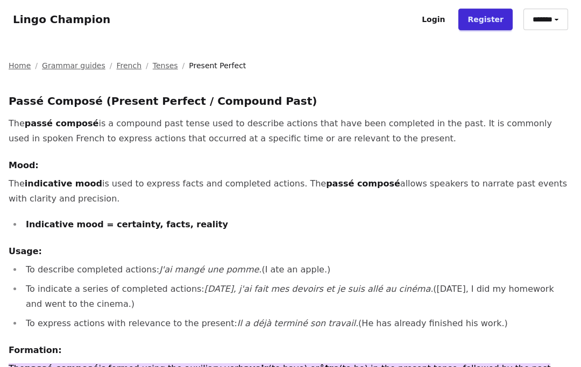 This screenshot has width=581, height=367. What do you see at coordinates (297, 324) in the screenshot?
I see `li: To express actions with relevance to the present: (He has already finished his work.)` at bounding box center [297, 324].